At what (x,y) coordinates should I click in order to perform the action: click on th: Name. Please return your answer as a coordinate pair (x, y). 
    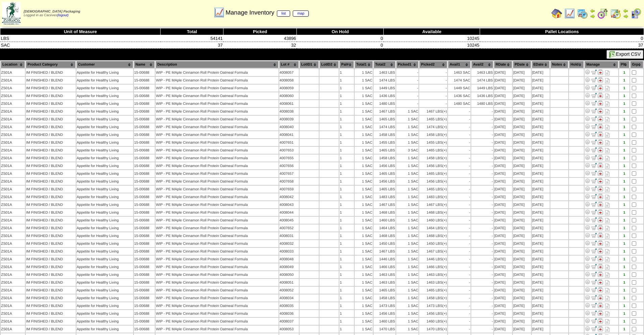
    Looking at the image, I should click on (144, 65).